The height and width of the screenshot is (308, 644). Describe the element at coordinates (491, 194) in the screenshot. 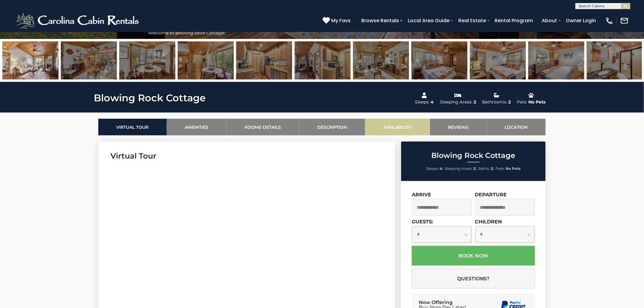

I see `label: Departure` at that location.